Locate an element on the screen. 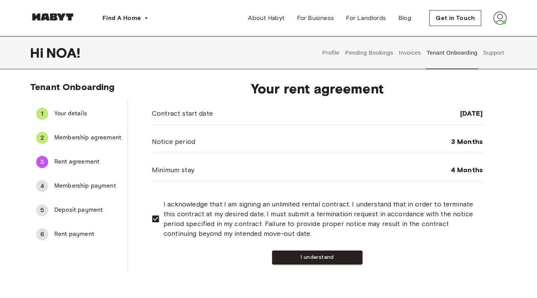  div: 5 is located at coordinates (42, 210).